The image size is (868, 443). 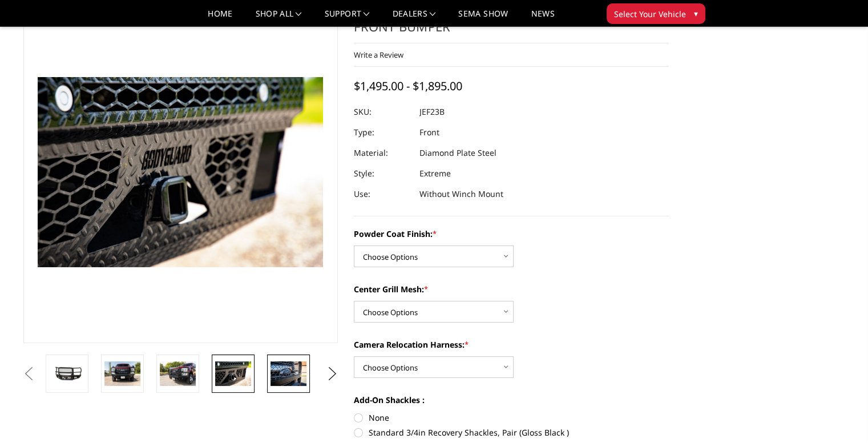 I want to click on button: Select Your Vehicle, so click(x=656, y=14).